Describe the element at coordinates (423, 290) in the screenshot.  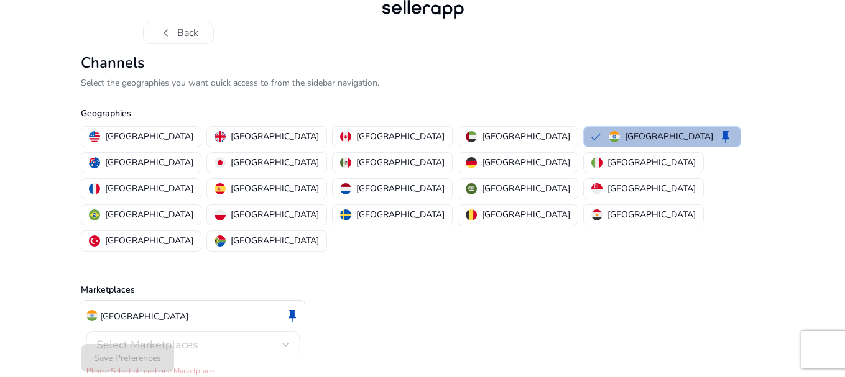
I see `p: Marketplaces` at that location.